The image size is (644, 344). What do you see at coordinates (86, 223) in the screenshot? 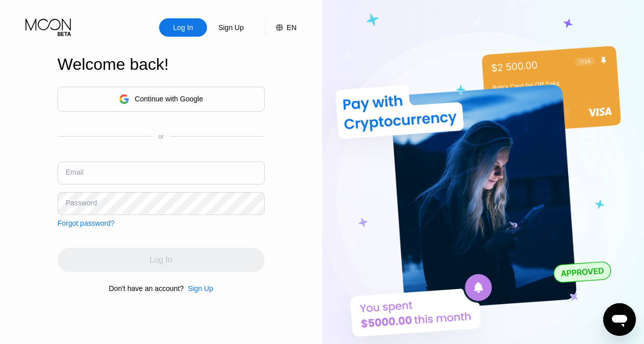
I see `div: Forgot password?` at bounding box center [86, 223].